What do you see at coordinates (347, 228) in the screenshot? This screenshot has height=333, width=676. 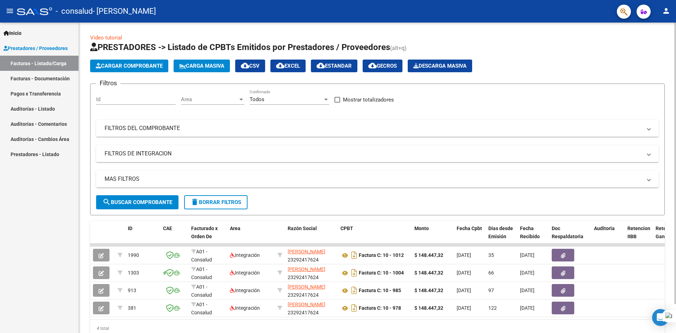 I see `span: CPBT` at bounding box center [347, 228].